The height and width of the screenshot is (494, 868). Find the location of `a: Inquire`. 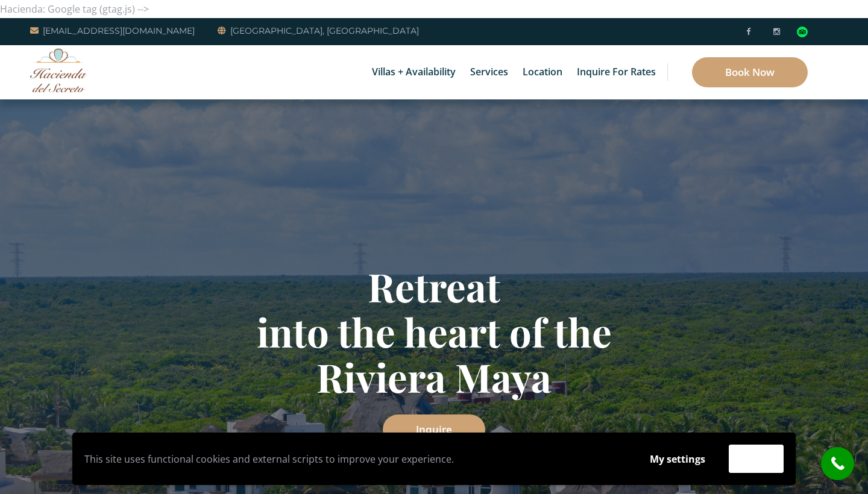

a: Inquire is located at coordinates (434, 429).